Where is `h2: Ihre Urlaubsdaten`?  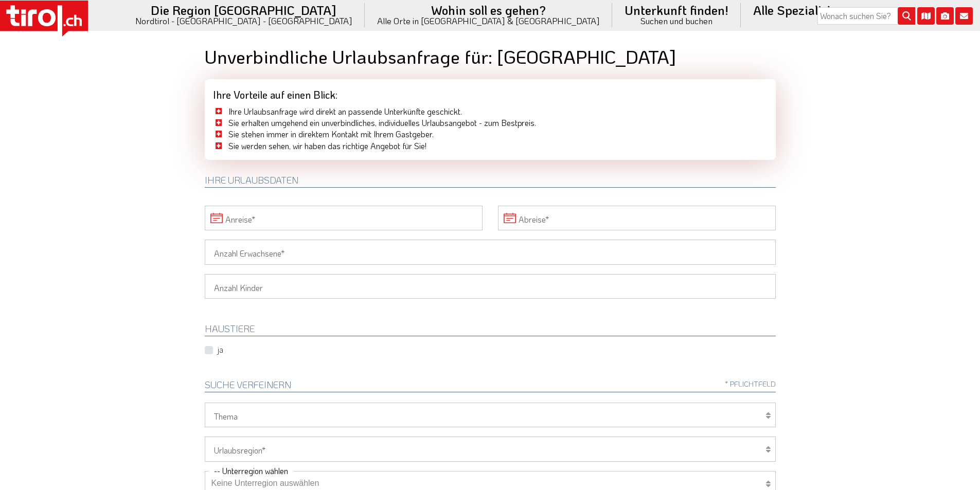
h2: Ihre Urlaubsdaten is located at coordinates (490, 181).